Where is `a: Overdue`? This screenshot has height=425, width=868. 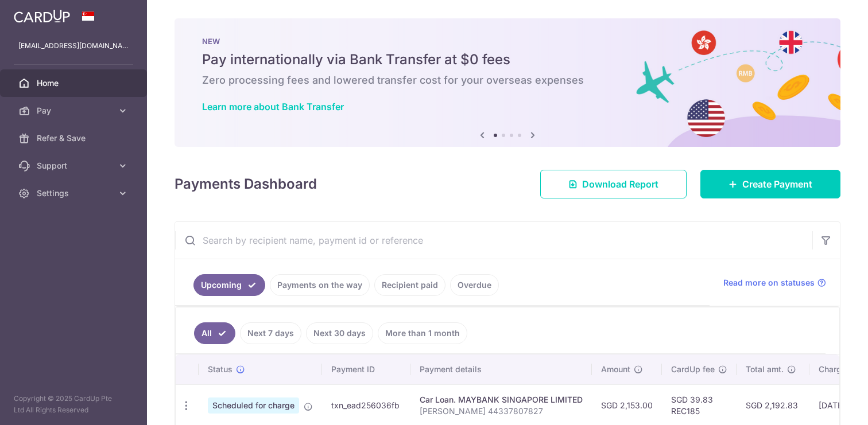
a: Overdue is located at coordinates (474, 285).